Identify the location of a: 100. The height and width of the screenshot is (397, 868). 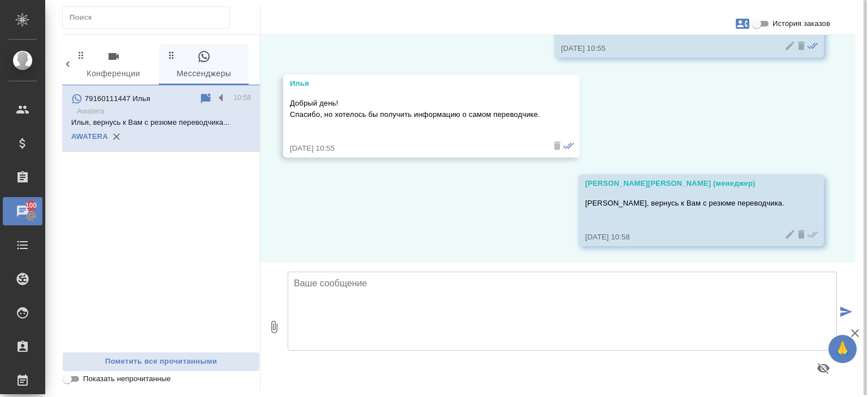
(23, 211).